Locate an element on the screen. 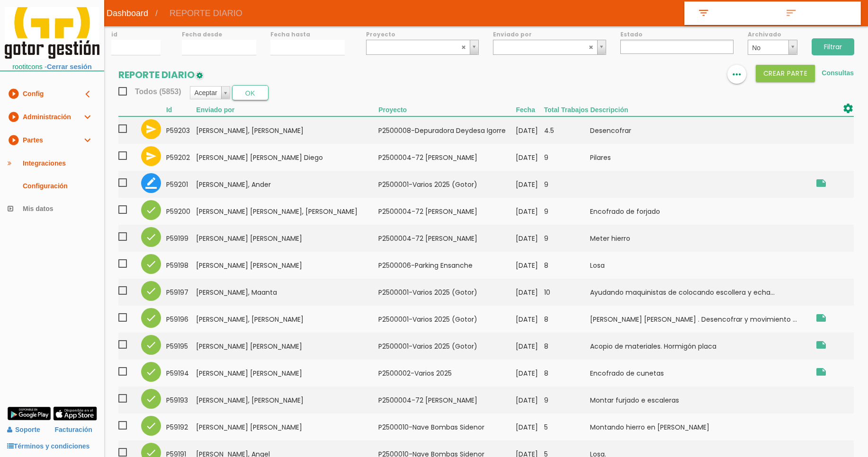  a: Términos y condiciones is located at coordinates (48, 446).